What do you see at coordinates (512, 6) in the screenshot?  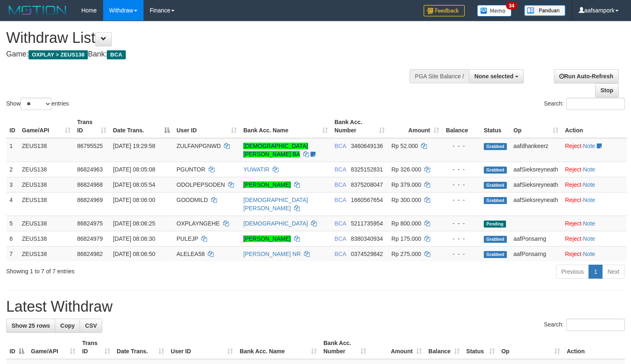 I see `span: 34` at bounding box center [512, 6].